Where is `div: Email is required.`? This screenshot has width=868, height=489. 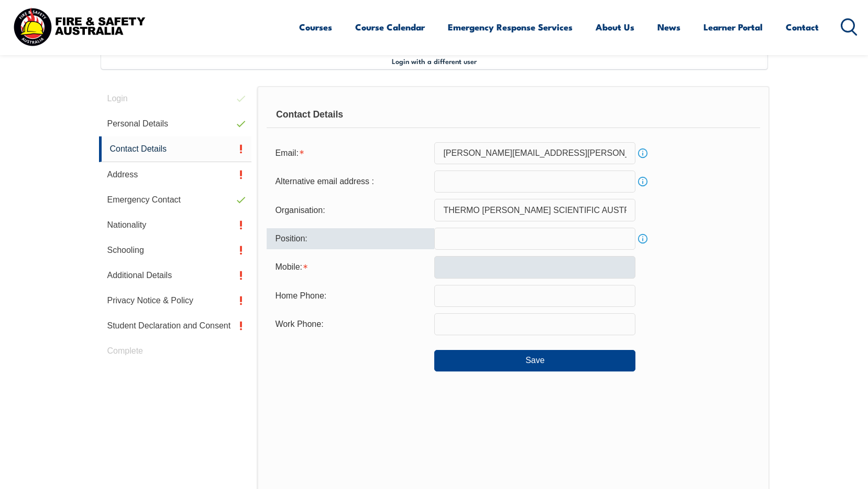
div: Email is required. is located at coordinates (350, 153).